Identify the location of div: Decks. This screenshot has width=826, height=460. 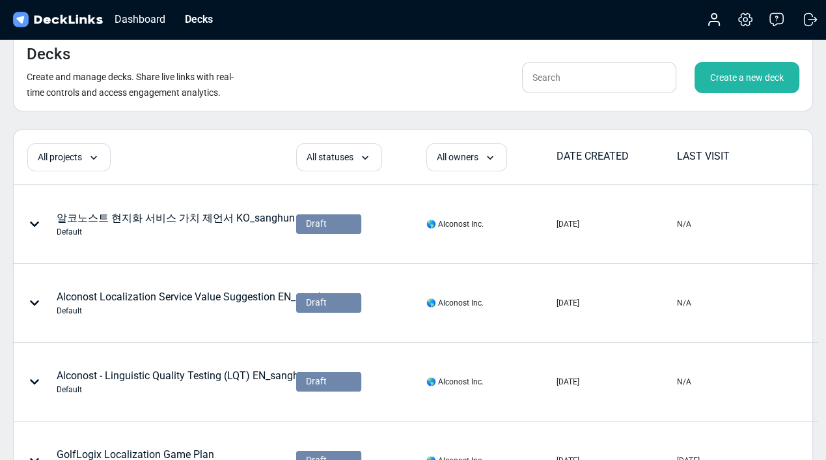
(199, 19).